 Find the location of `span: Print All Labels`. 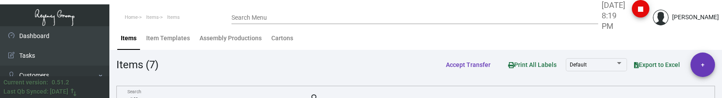

span: Print All Labels is located at coordinates (532, 65).